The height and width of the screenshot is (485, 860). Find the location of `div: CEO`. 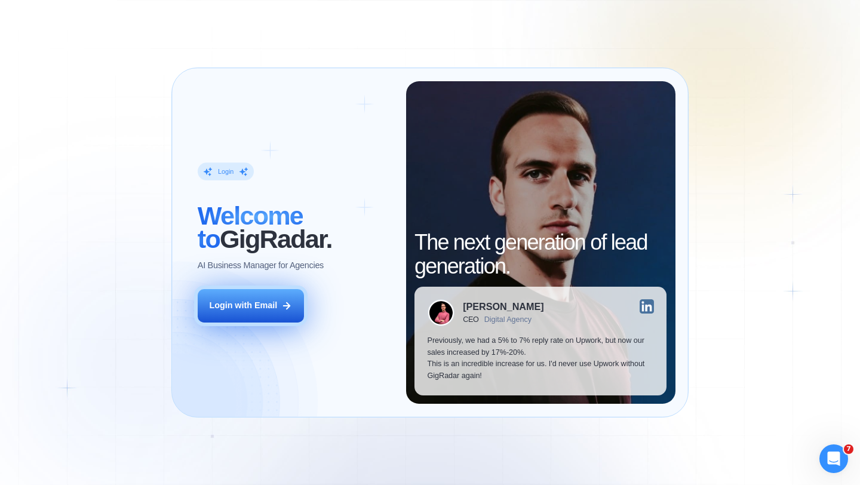

div: CEO is located at coordinates (471, 320).